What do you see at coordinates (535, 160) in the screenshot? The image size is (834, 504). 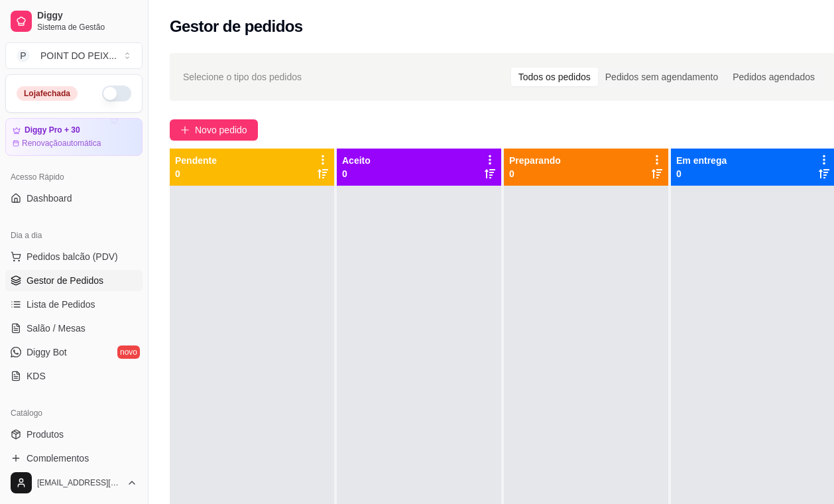 I see `p: Preparando` at bounding box center [535, 160].